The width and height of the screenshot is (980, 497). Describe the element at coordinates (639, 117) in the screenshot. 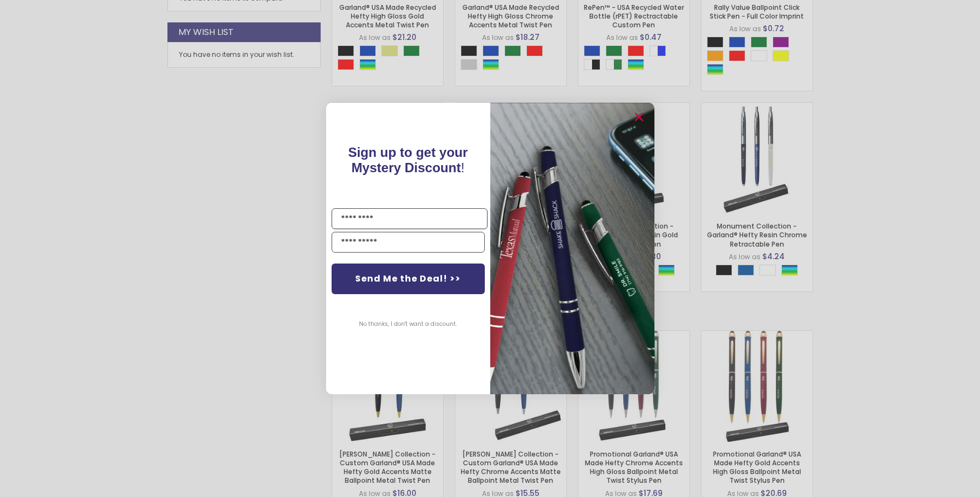

I see `button: Close dialog` at that location.